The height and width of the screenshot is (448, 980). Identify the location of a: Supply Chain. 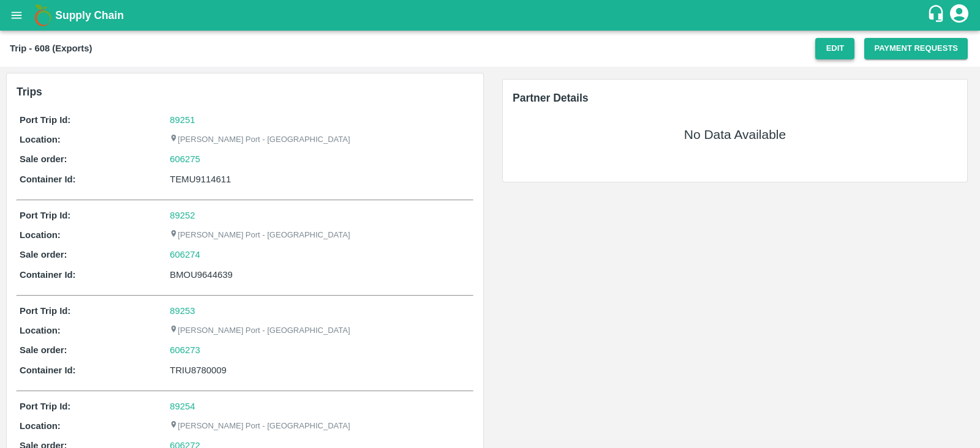
(490, 15).